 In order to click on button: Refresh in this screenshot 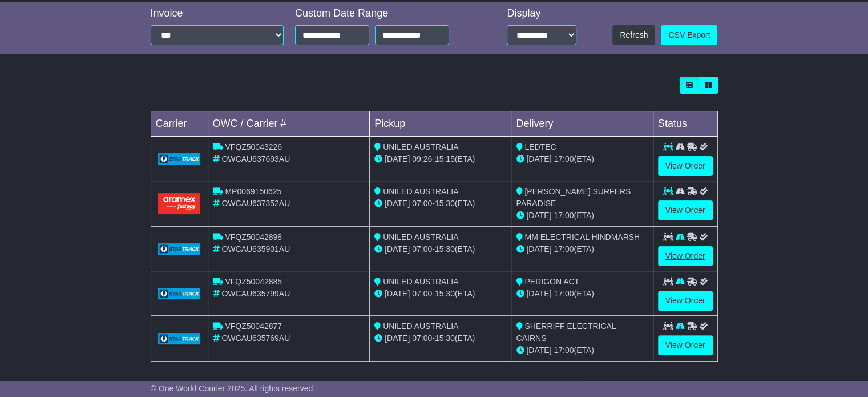, I will do `click(634, 35)`.